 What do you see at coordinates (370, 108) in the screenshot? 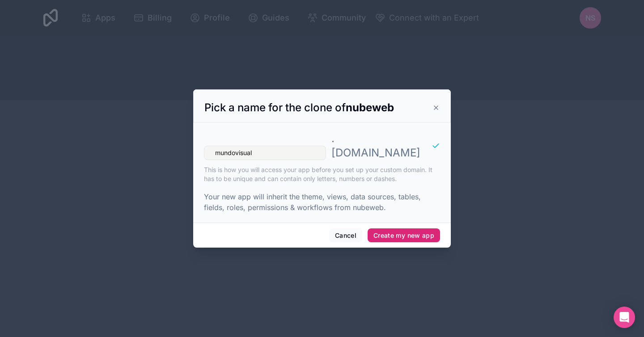
I see `strong: nubeweb` at bounding box center [370, 108].